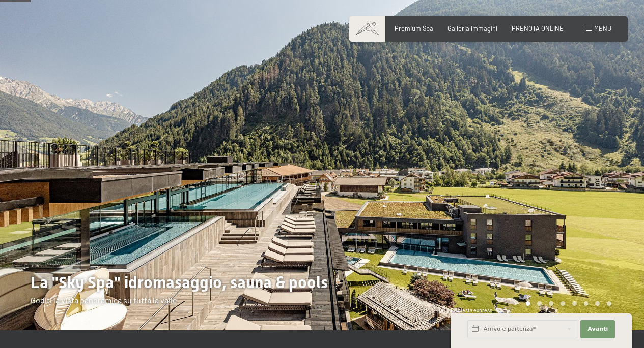 This screenshot has height=348, width=644. What do you see at coordinates (471, 310) in the screenshot?
I see `span: Richiesta express` at bounding box center [471, 310].